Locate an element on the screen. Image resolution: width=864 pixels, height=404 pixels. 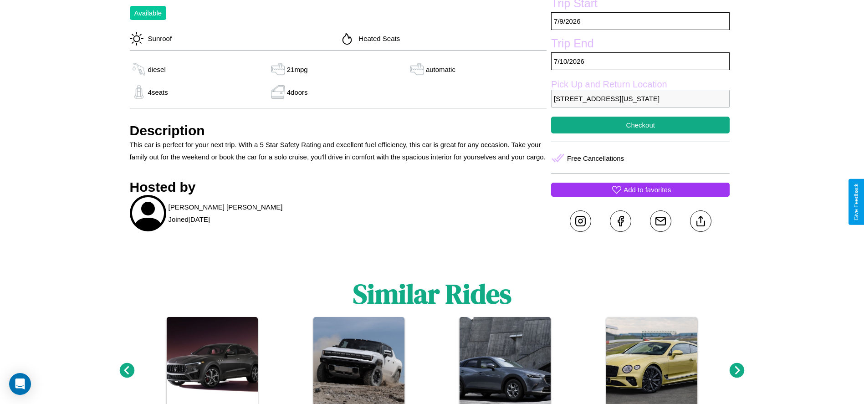
h3: Hosted by is located at coordinates (339, 187).